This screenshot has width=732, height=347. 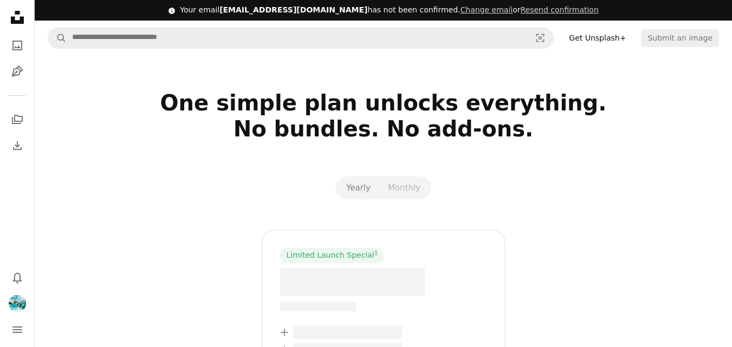 I want to click on button: Search Unsplash, so click(x=57, y=38).